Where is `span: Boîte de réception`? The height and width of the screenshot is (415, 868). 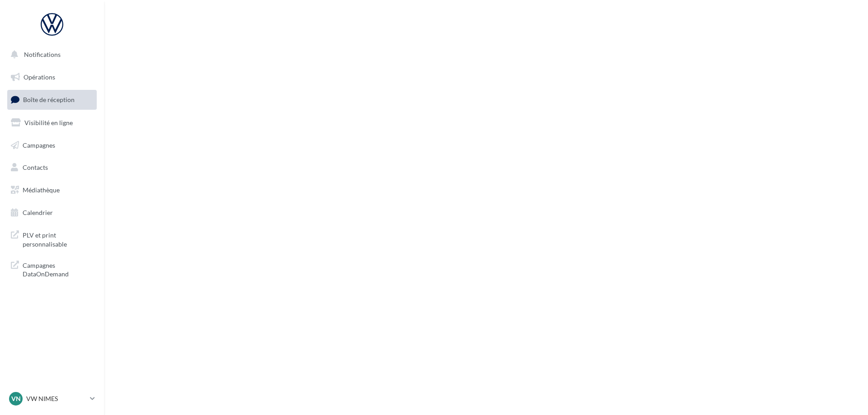
span: Boîte de réception is located at coordinates (49, 99).